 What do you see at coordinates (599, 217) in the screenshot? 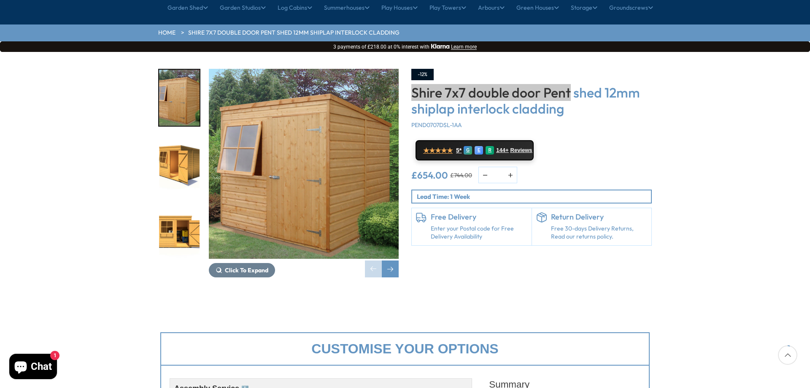
I see `h6: Return Delivery` at bounding box center [599, 217].